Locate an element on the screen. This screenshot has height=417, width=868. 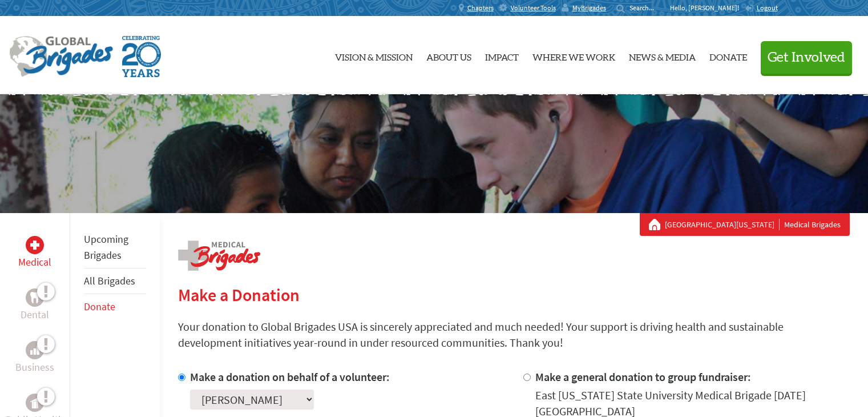
img: Global Brigades Logo is located at coordinates (61, 57).